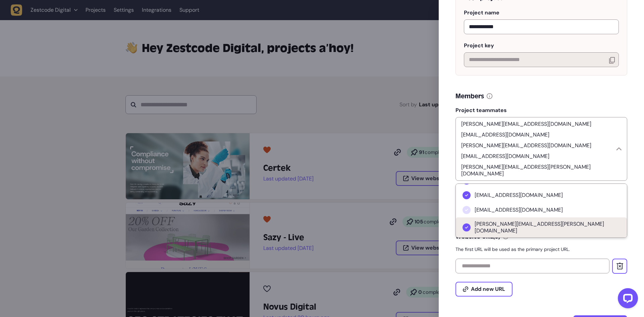 This screenshot has height=317, width=644. I want to click on label: Project teammates, so click(542, 110).